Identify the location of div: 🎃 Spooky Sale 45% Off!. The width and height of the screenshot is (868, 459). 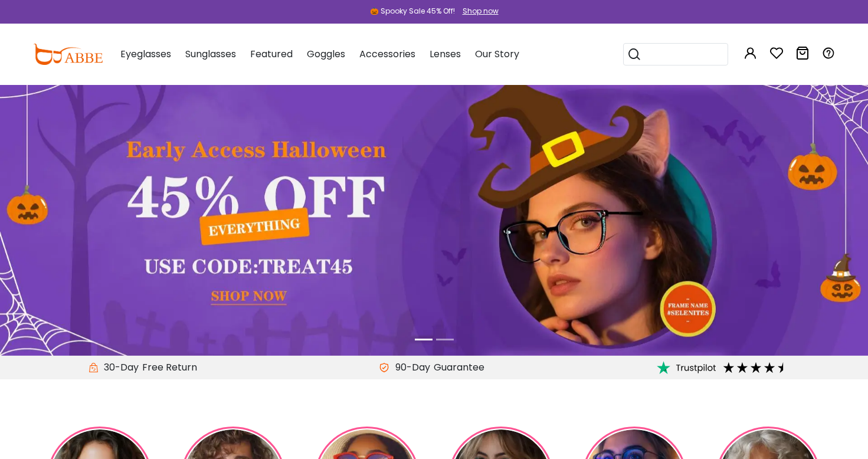
(412, 11).